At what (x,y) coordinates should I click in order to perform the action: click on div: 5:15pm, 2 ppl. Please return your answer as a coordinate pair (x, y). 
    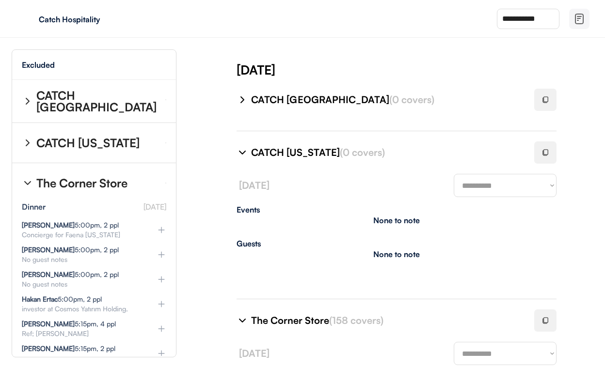
    Looking at the image, I should click on (68, 349).